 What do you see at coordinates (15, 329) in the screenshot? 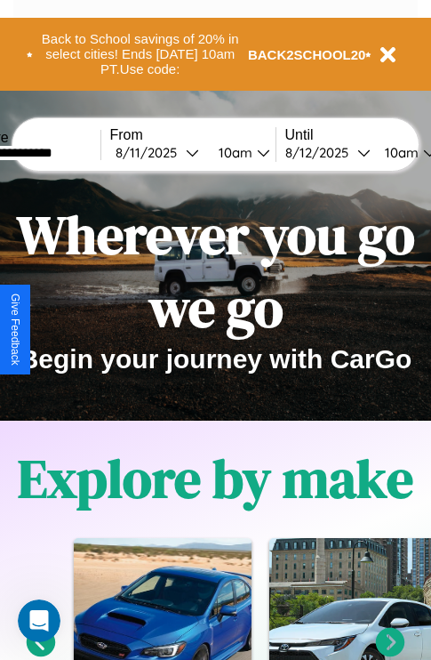
I see `div: Give Feedback` at bounding box center [15, 329].